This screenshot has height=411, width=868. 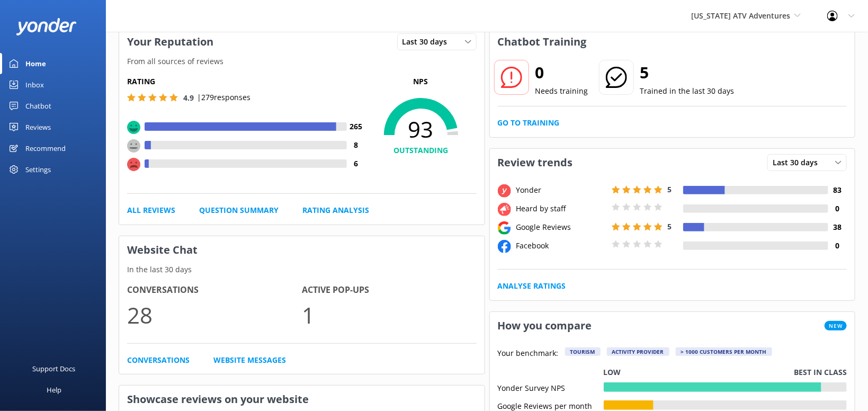 I want to click on p: 1, so click(x=389, y=315).